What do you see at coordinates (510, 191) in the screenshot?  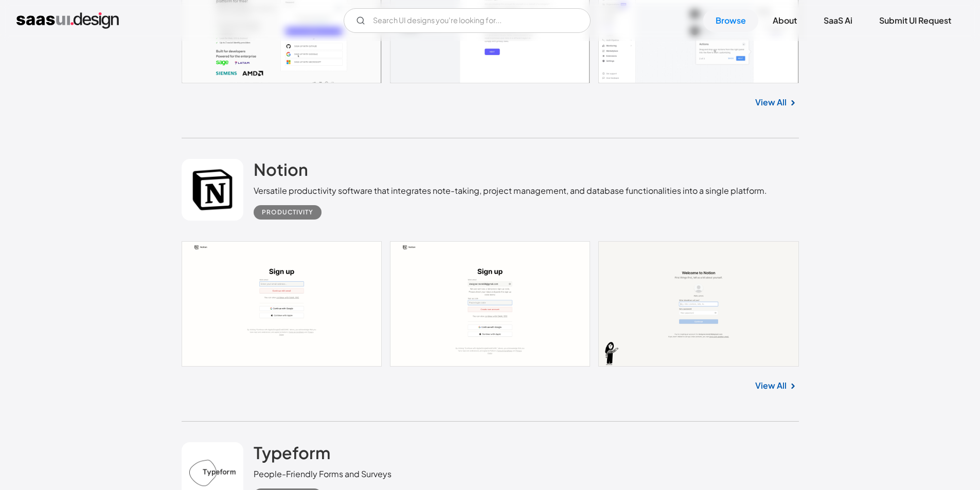 I see `div: Versatile productivity software that integrates note-taking, project management, and database fun...` at bounding box center [510, 191].